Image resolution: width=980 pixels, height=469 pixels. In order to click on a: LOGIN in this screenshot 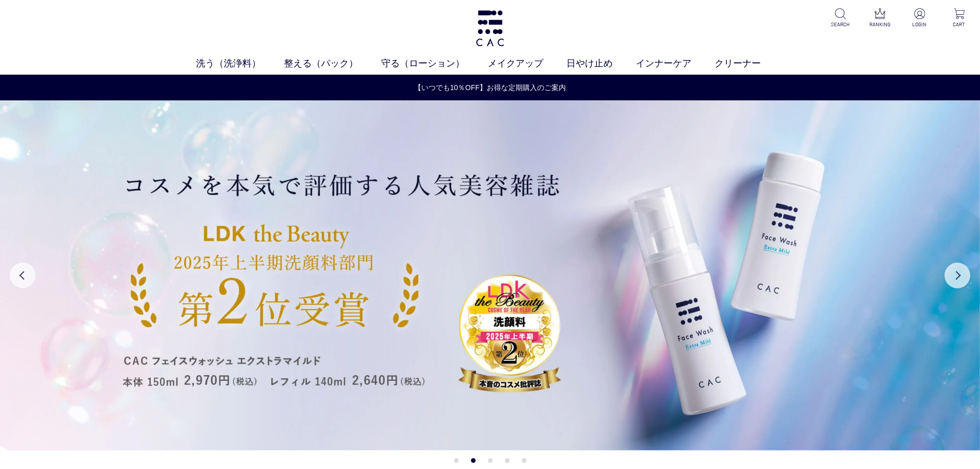, I will do `click(919, 18)`.